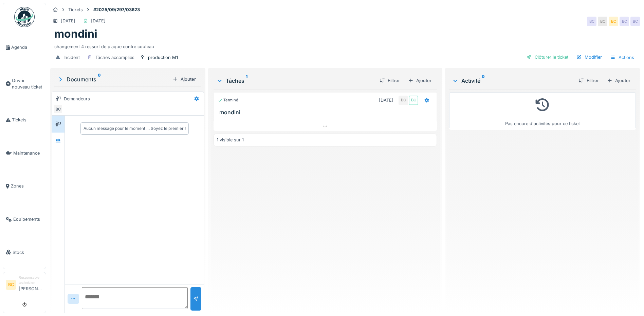 This screenshot has height=316, width=644. I want to click on div: Tâches accomplies, so click(115, 57).